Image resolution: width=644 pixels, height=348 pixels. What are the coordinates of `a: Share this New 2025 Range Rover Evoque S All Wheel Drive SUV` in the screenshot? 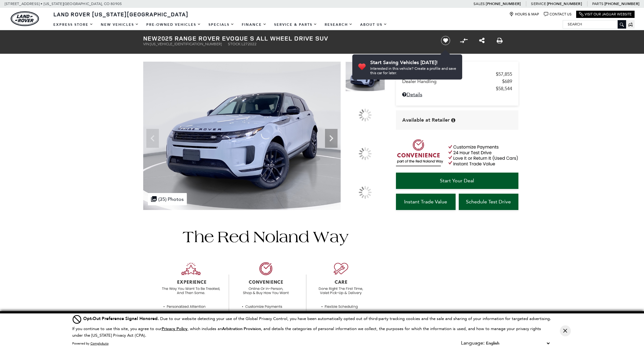 It's located at (482, 40).